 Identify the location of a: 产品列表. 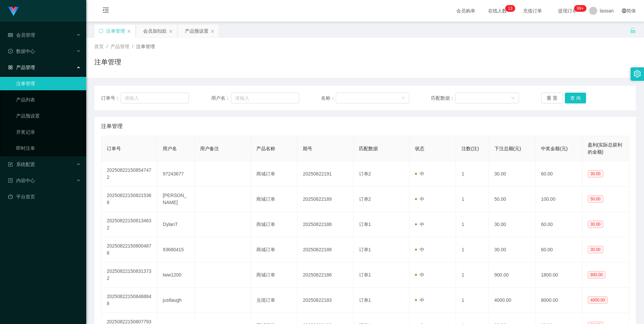
(49, 100).